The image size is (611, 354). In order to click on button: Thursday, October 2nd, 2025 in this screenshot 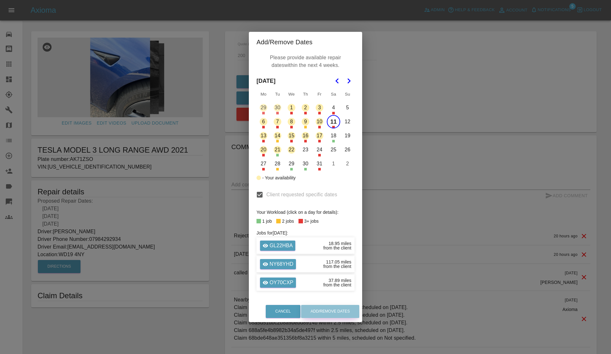, I will do `click(306, 108)`.